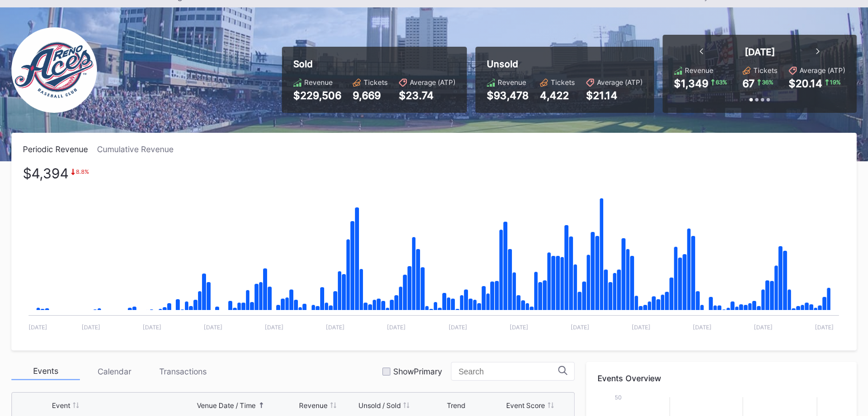 The image size is (868, 416). Describe the element at coordinates (526, 405) in the screenshot. I see `div: Event Score` at that location.